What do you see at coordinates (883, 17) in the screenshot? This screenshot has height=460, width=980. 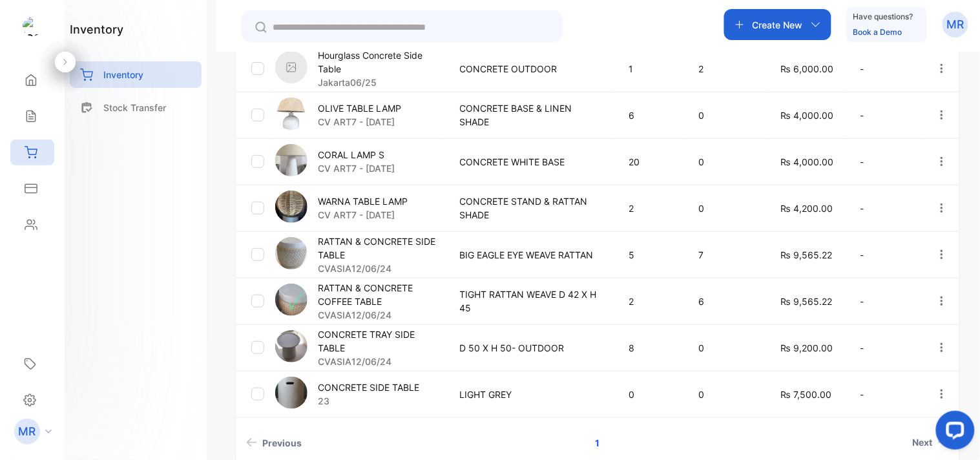 I see `p: Have questions?` at bounding box center [883, 17].